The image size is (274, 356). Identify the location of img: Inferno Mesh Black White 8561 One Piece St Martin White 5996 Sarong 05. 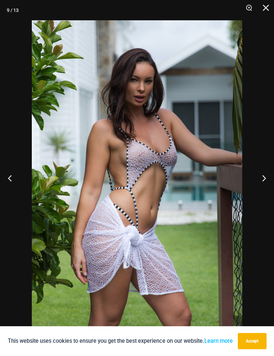
(137, 178).